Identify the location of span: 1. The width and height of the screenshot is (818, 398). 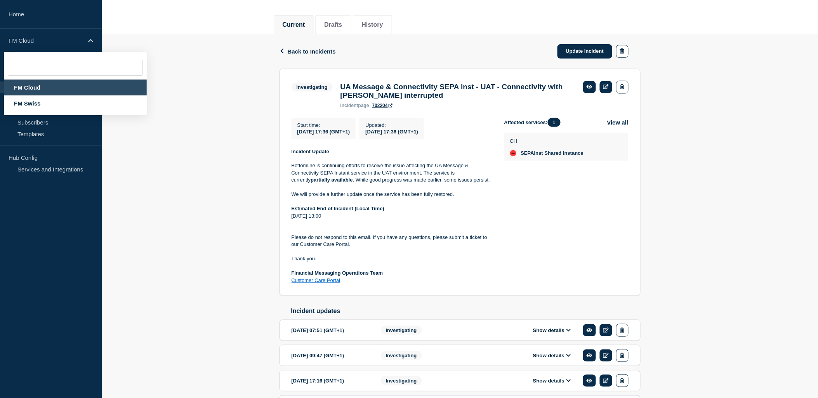
(554, 122).